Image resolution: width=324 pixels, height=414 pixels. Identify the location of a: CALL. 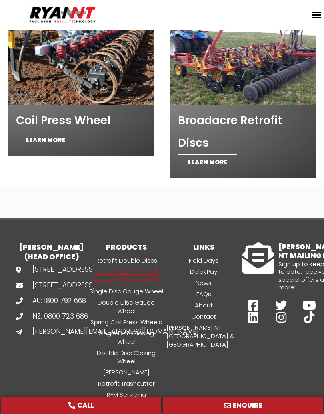
(81, 406).